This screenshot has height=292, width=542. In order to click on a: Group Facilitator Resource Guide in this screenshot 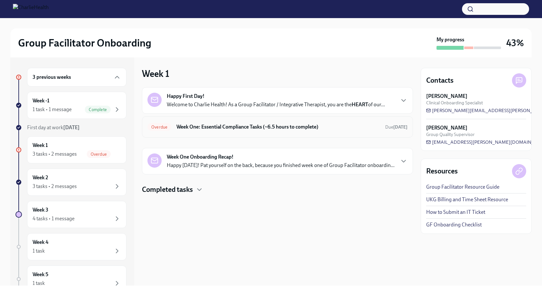, I will do `click(463, 187)`.